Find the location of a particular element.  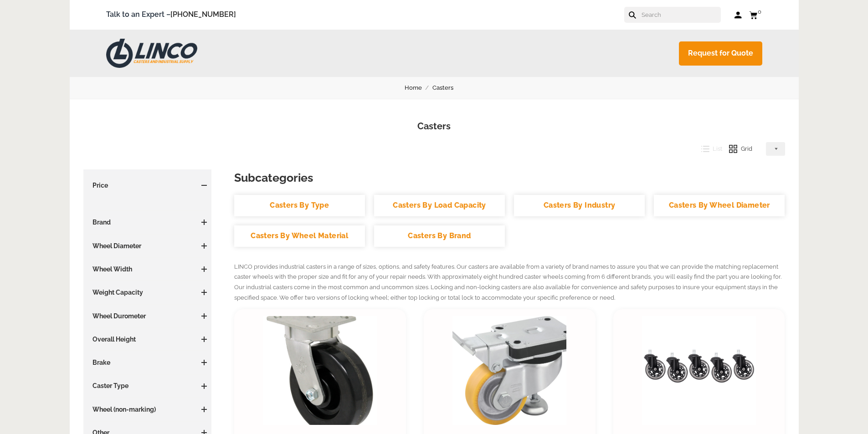

button: Grid is located at coordinates (737, 149).